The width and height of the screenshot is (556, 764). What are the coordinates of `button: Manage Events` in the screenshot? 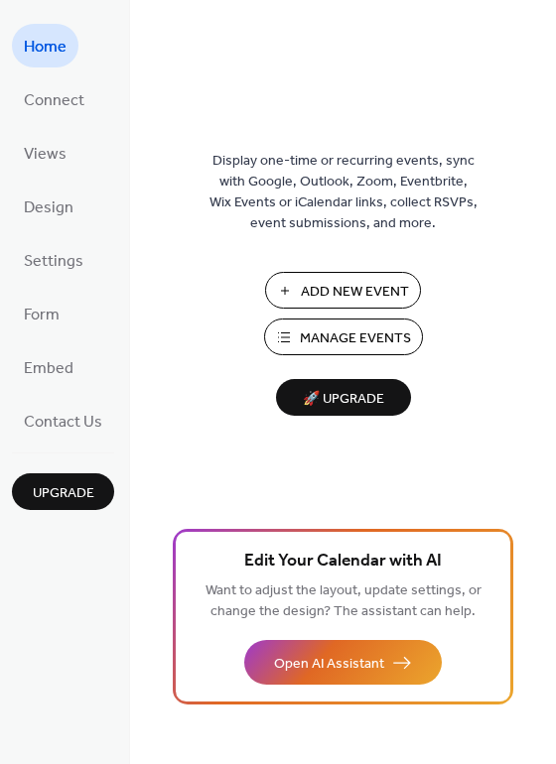 It's located at (343, 336).